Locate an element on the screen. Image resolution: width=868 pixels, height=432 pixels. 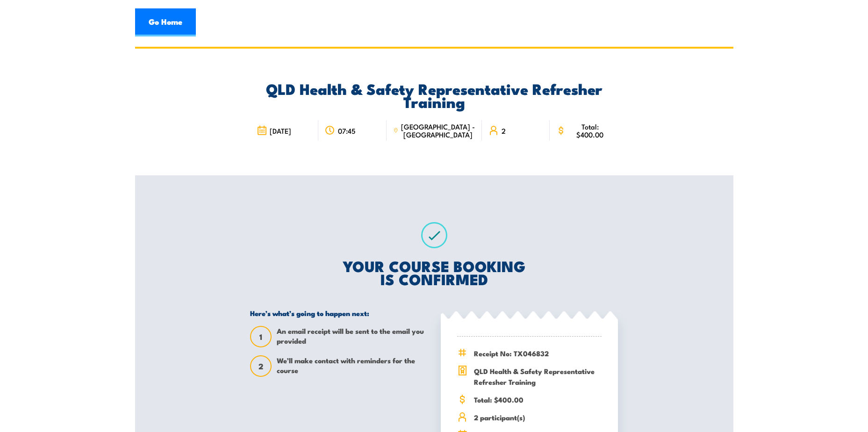
span: 07:45 is located at coordinates (347, 131).